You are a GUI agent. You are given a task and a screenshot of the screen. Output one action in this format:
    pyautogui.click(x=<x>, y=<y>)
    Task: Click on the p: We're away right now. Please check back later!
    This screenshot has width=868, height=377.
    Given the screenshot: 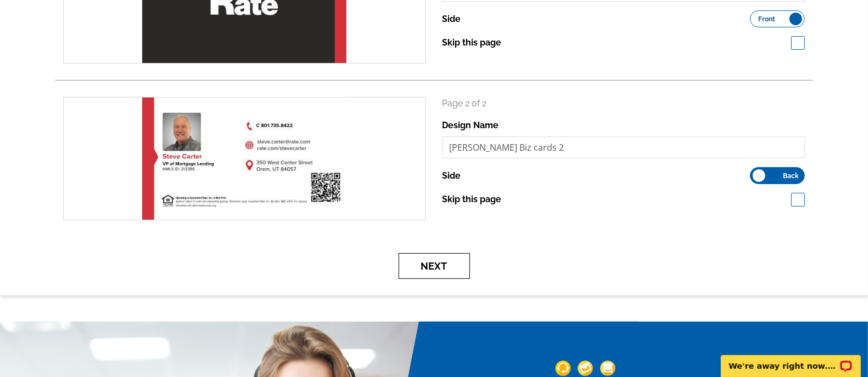 What is the action you would take?
    pyautogui.click(x=69, y=24)
    